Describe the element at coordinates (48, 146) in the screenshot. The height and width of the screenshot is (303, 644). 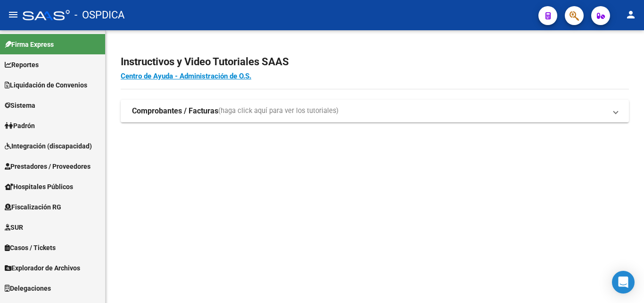
I see `span: Integración (discapacidad)` at that location.